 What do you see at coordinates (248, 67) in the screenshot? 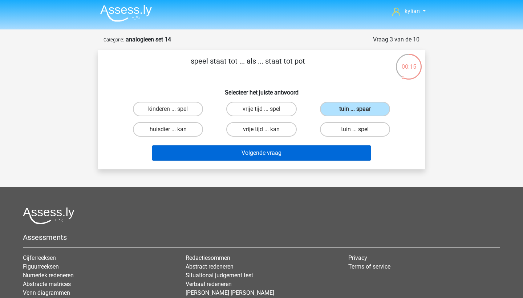
I see `p: speel staat tot ... als ... staat tot pot` at bounding box center [248, 67].